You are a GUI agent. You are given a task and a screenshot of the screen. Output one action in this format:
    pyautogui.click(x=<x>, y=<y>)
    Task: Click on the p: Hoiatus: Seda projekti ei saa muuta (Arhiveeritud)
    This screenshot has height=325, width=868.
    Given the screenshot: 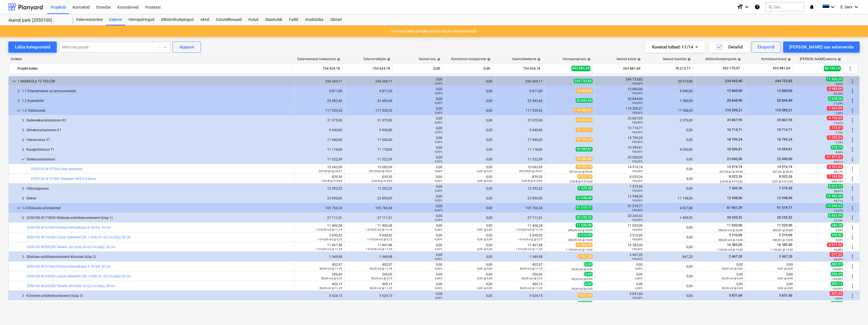 What is the action you would take?
    pyautogui.click(x=434, y=31)
    